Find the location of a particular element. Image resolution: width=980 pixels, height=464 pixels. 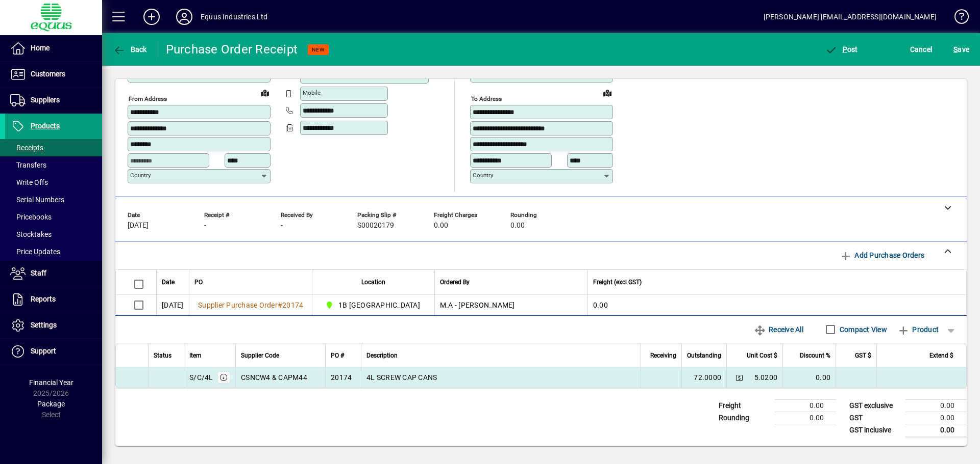

span: S is located at coordinates (955, 49).